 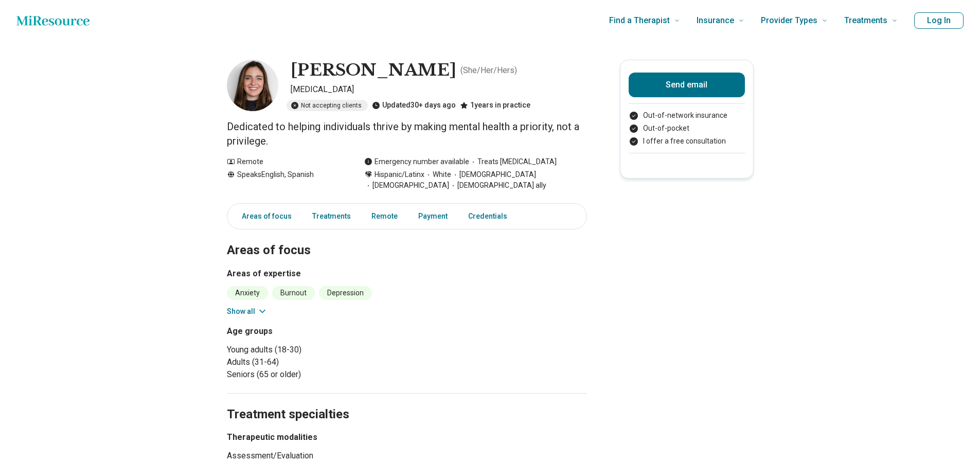 I want to click on div: 1 years in practice, so click(x=495, y=106).